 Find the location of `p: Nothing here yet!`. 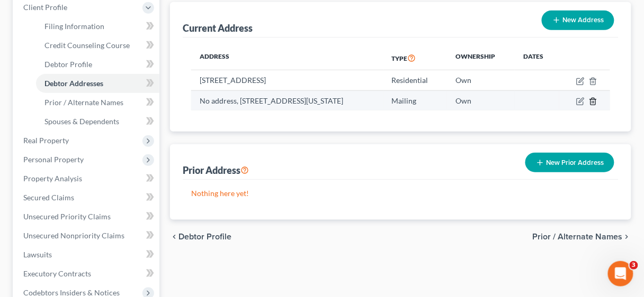

p: Nothing here yet! is located at coordinates (401, 194).